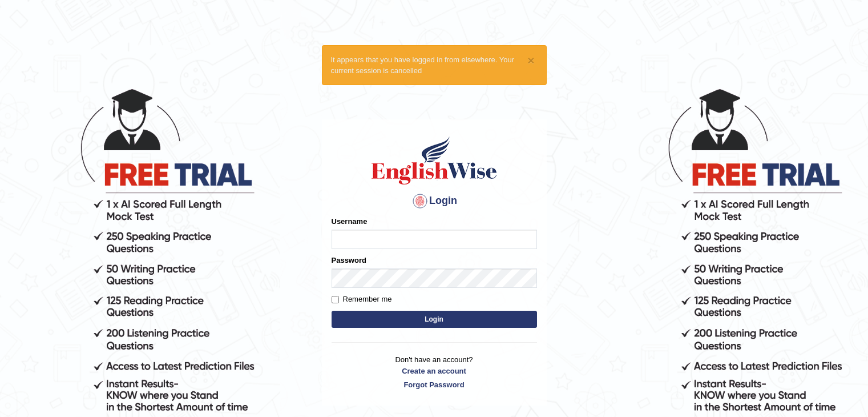 The image size is (868, 417). Describe the element at coordinates (434, 65) in the screenshot. I see `div: It appears that you have logged in from elsewhere. Your current session is cancelled` at that location.